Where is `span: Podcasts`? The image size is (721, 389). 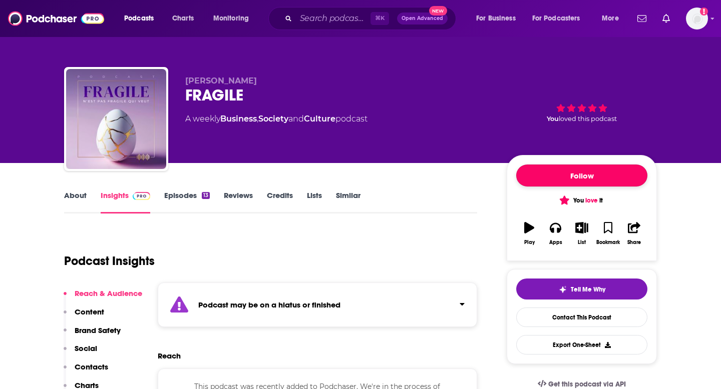 span: Podcasts is located at coordinates (139, 19).